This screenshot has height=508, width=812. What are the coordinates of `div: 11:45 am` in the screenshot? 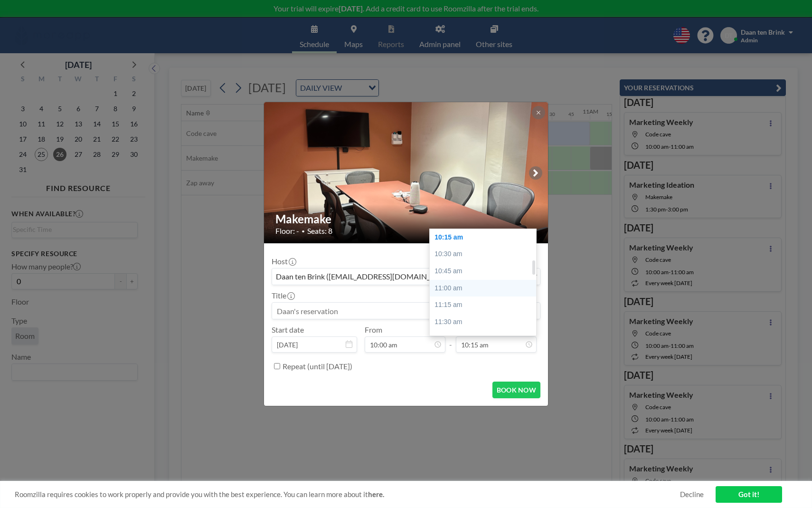 It's located at (483, 338).